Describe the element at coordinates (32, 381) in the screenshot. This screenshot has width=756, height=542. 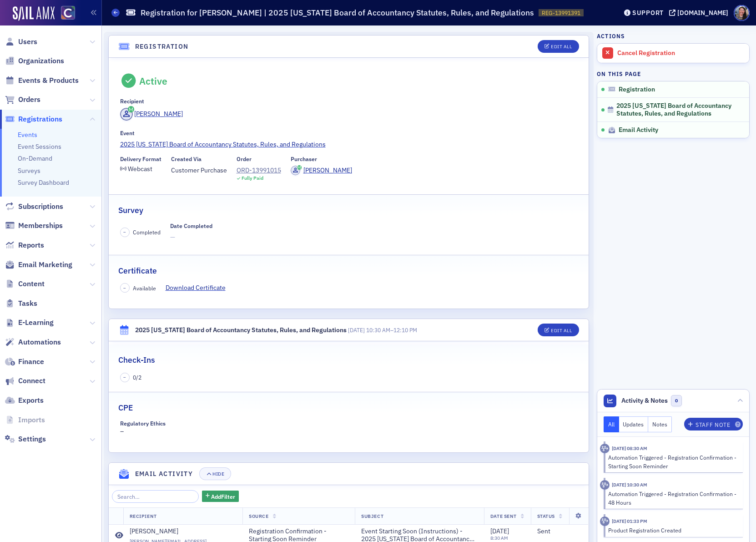
I see `span: Connect` at that location.